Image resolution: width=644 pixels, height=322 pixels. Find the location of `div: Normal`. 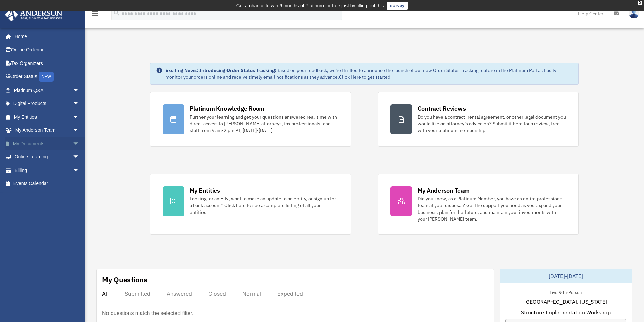

div: Normal is located at coordinates (251, 294).